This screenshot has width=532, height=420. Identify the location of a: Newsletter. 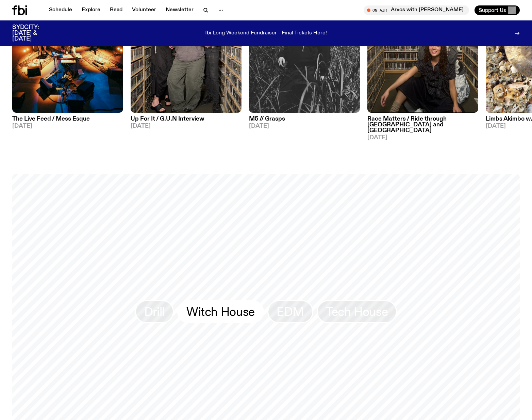
(180, 10).